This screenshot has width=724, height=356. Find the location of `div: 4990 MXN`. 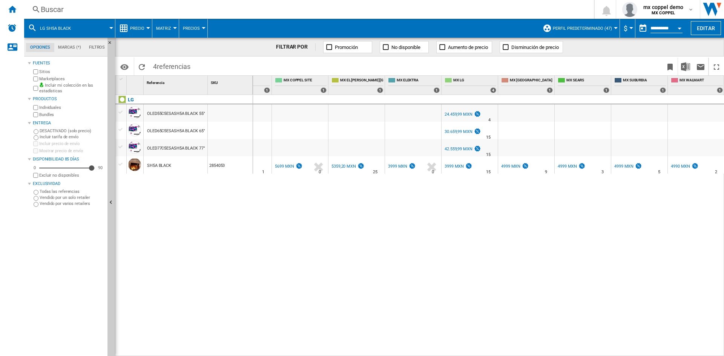

div: 4990 MXN is located at coordinates (680, 166).